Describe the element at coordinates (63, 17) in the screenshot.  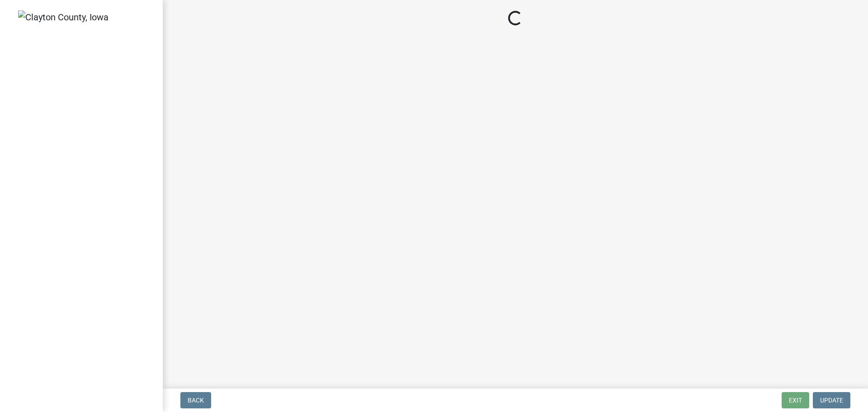
I see `img: Clayton County, Iowa` at that location.